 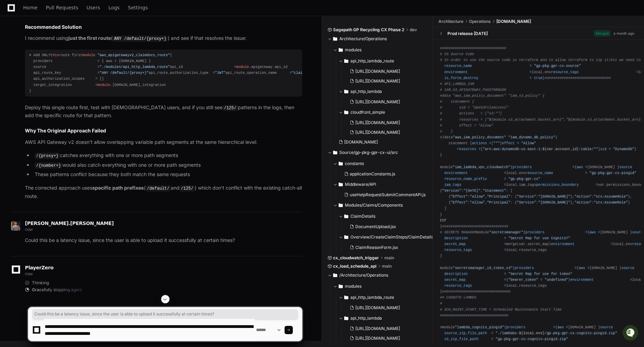 I want to click on span: description, so click(x=456, y=274).